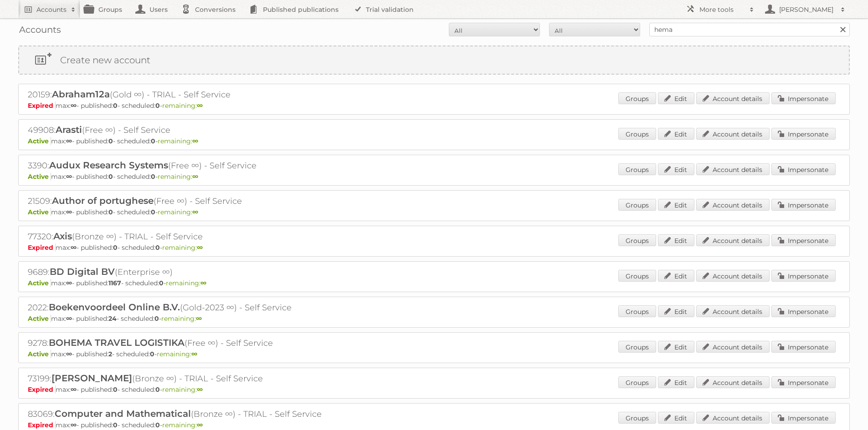  I want to click on h2: 49908: (Free ∞) - Self Service, so click(187, 130).